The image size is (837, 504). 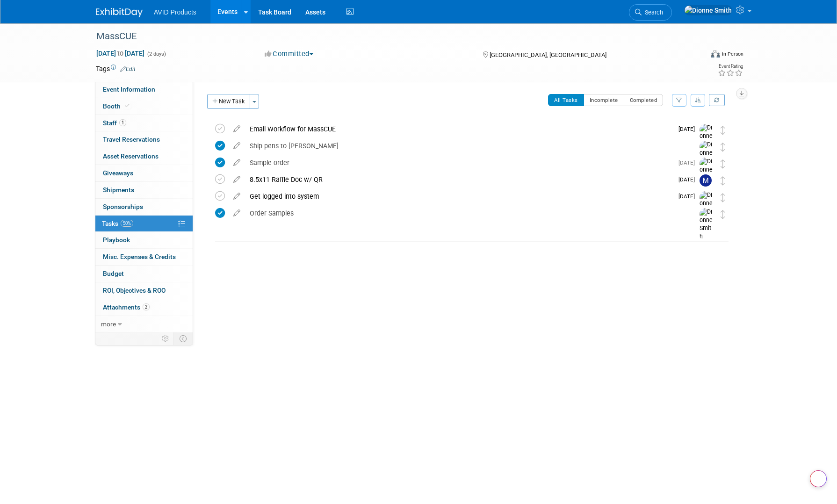 What do you see at coordinates (144, 257) in the screenshot?
I see `a: Misc. Expenses & Credits` at bounding box center [144, 257].